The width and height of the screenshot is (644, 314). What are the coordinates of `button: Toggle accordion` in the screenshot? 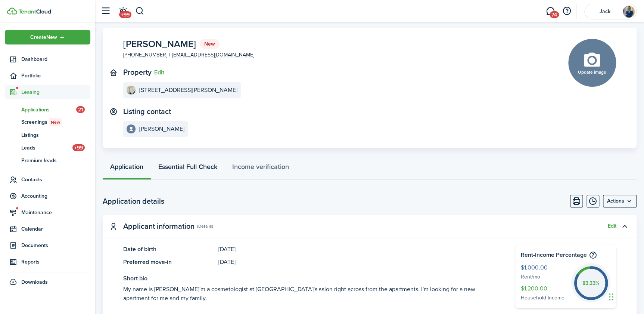 It's located at (625, 226).